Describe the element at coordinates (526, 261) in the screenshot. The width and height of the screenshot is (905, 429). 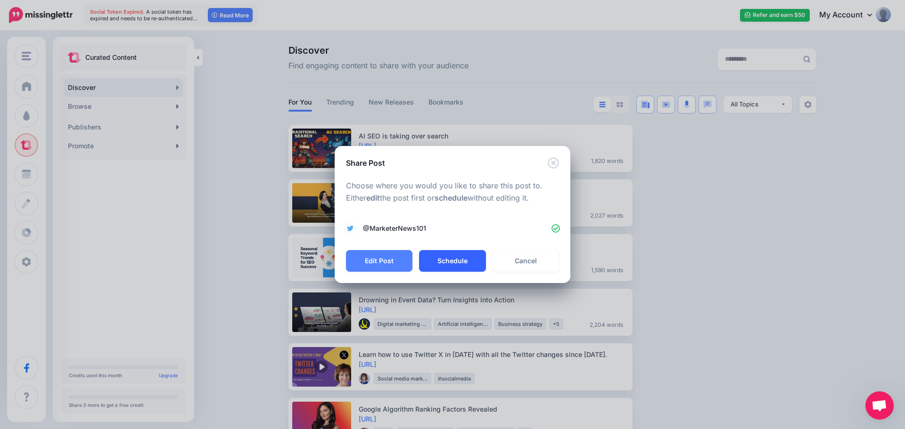
I see `a: Cancel` at that location.